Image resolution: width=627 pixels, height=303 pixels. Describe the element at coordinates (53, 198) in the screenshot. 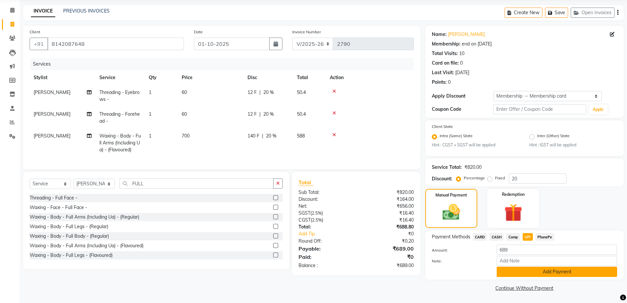

I see `div: Threading - Full Face -` at that location.